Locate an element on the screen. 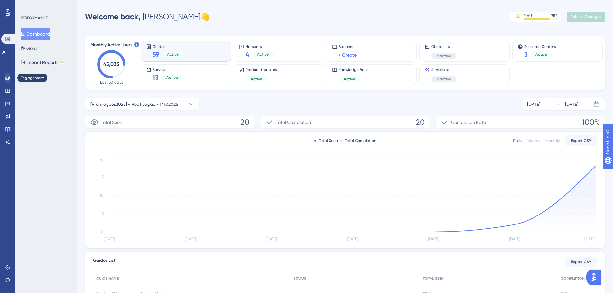 This screenshot has width=613, height=293. tspan: 0 is located at coordinates (102, 232).